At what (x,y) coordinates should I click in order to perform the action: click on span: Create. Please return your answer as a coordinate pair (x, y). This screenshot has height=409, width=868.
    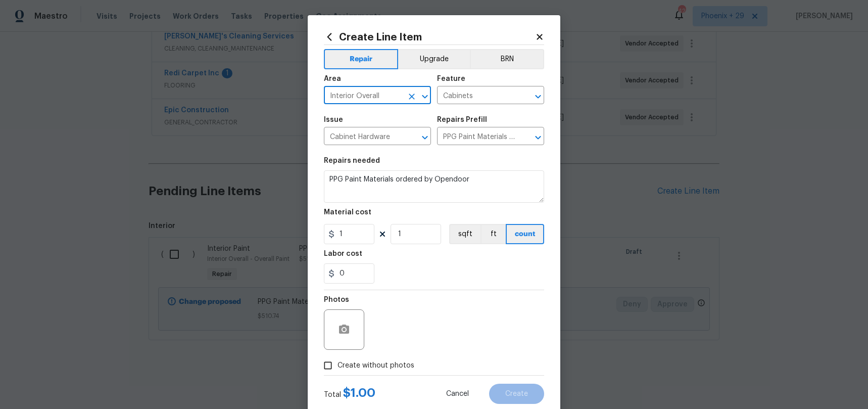
    Looking at the image, I should click on (516, 394).